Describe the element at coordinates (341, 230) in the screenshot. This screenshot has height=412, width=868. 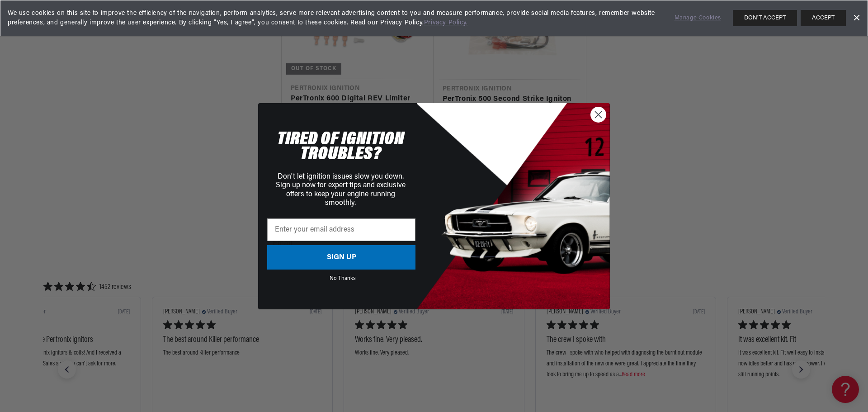
I see `input: Enter your email address` at that location.